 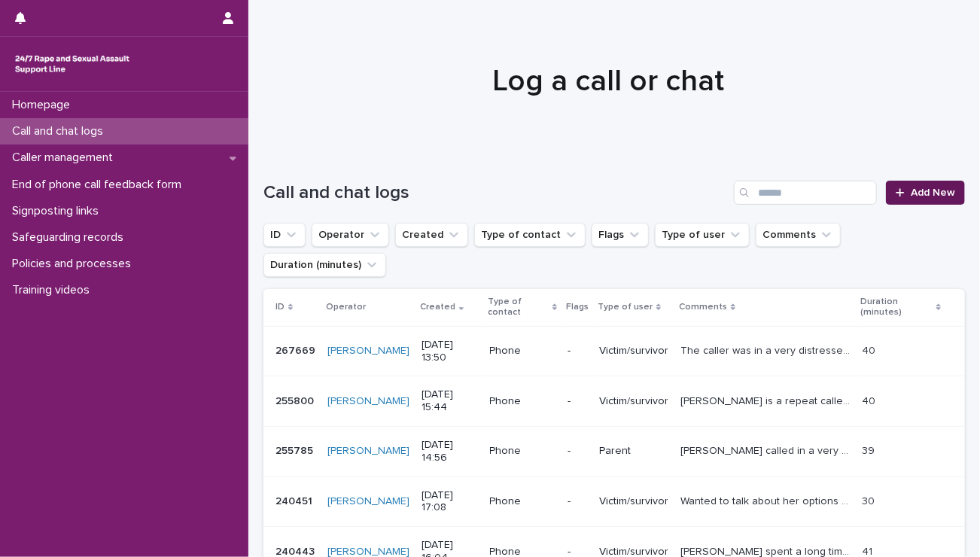 What do you see at coordinates (295, 500) in the screenshot?
I see `p: 240451` at bounding box center [295, 500].